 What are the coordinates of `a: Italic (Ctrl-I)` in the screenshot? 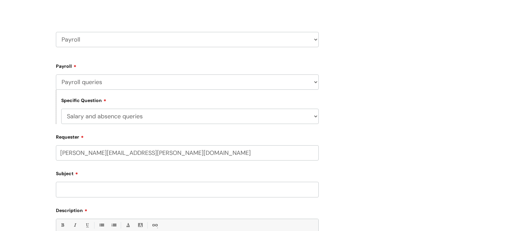 It's located at (75, 225).